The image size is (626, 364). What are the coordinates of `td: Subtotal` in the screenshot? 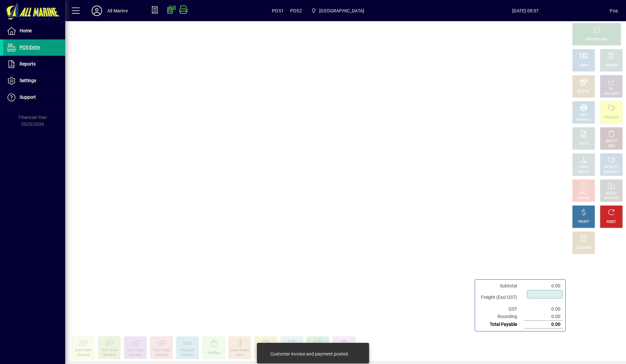 It's located at (501, 286).